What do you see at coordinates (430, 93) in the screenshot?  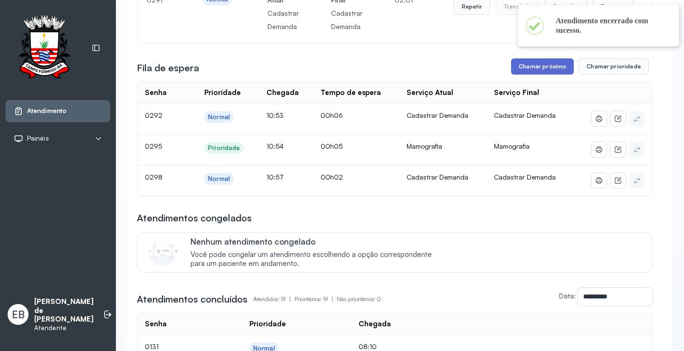 I see `div: Serviço Atual` at bounding box center [430, 93].